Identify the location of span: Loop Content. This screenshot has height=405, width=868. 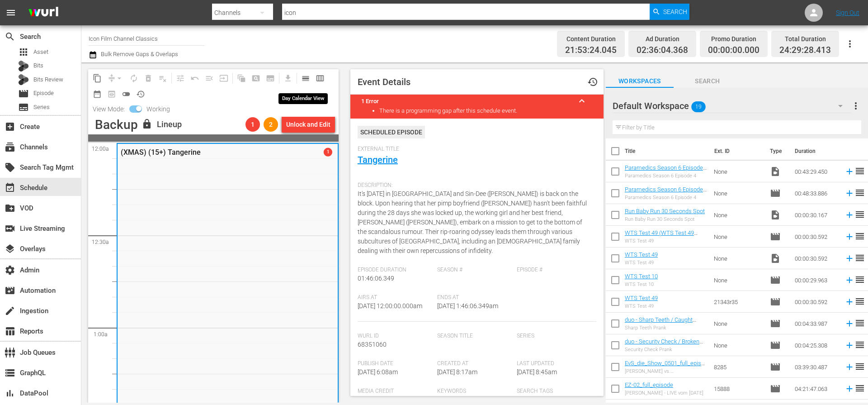
(134, 78).